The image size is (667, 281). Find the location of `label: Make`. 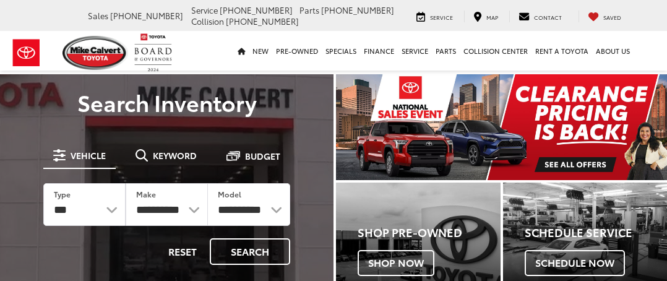

label: Make is located at coordinates (146, 194).